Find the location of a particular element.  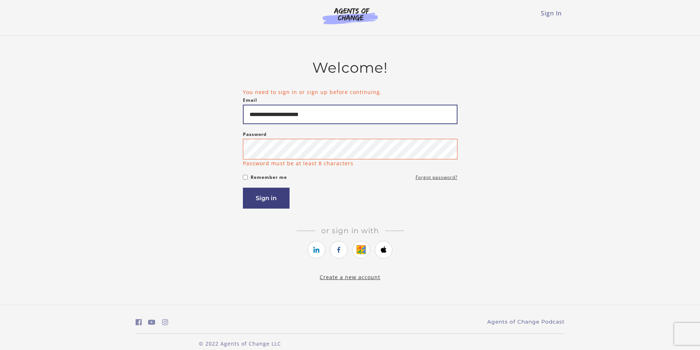

a: Create a new account is located at coordinates (350, 277).